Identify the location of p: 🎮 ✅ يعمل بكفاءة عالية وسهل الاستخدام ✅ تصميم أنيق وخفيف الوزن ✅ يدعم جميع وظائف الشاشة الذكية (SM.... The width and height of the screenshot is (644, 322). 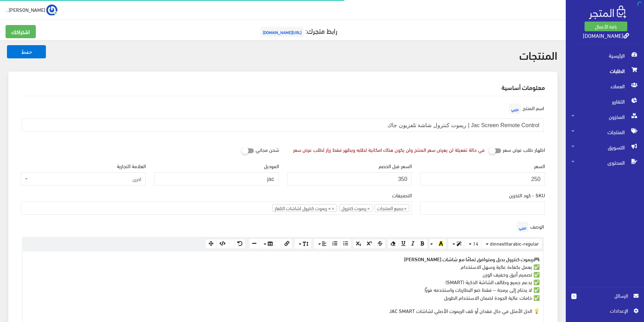
(283, 278).